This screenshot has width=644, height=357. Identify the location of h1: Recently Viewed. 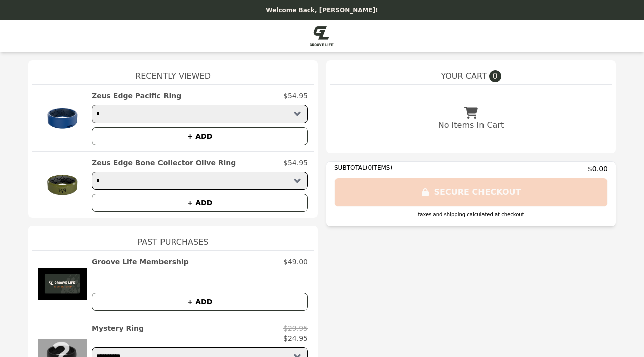
(173, 72).